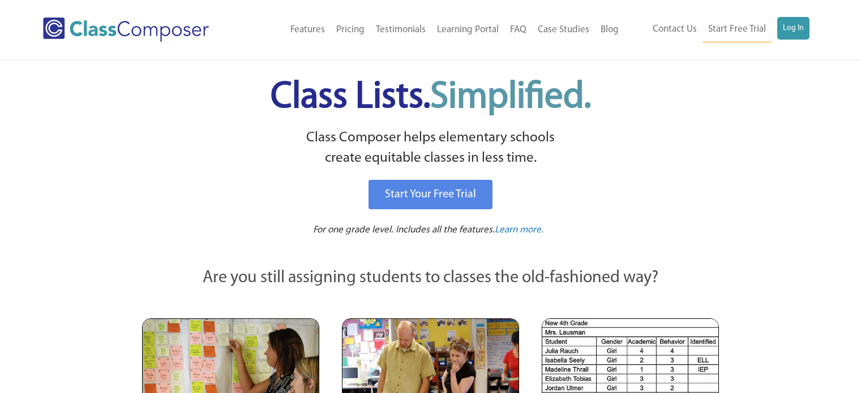  I want to click on span: For one grade level. Includes all the features., so click(404, 230).